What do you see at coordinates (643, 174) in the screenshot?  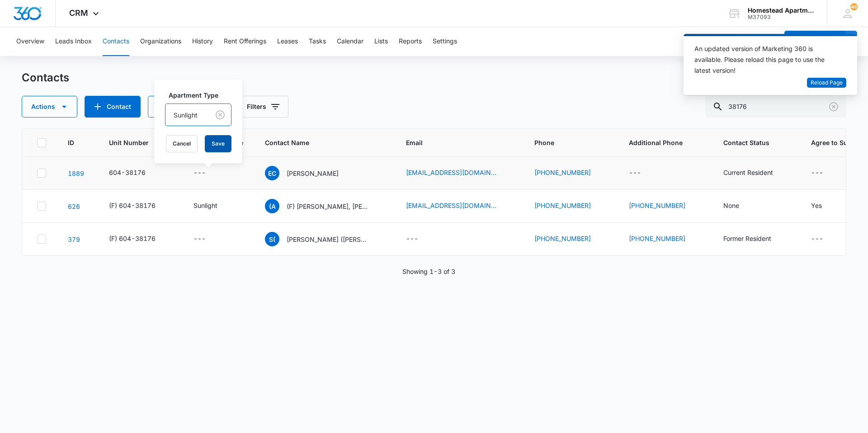 I see `div: Additional Phone - - Select to Edit Field` at bounding box center [643, 174].